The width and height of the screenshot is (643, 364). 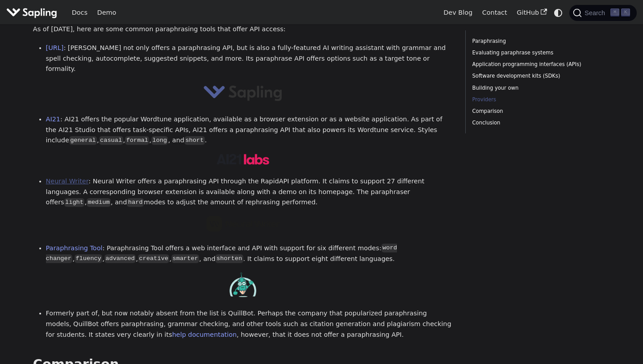 What do you see at coordinates (533, 99) in the screenshot?
I see `a: Providers` at bounding box center [533, 99].